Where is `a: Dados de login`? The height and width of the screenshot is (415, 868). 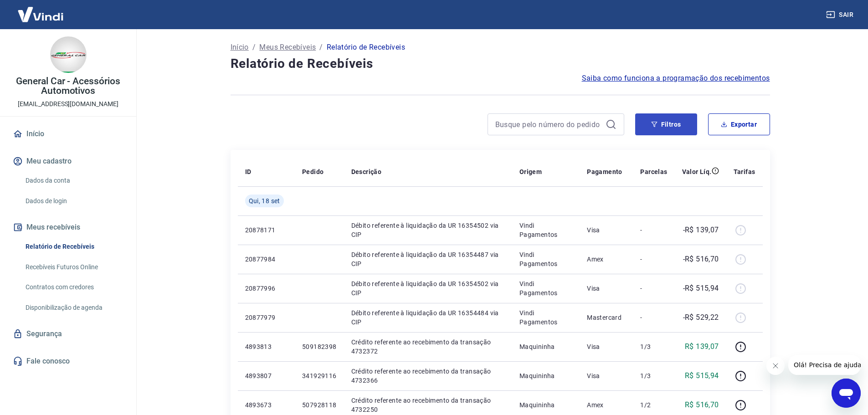 a: Dados de login is located at coordinates (73, 201).